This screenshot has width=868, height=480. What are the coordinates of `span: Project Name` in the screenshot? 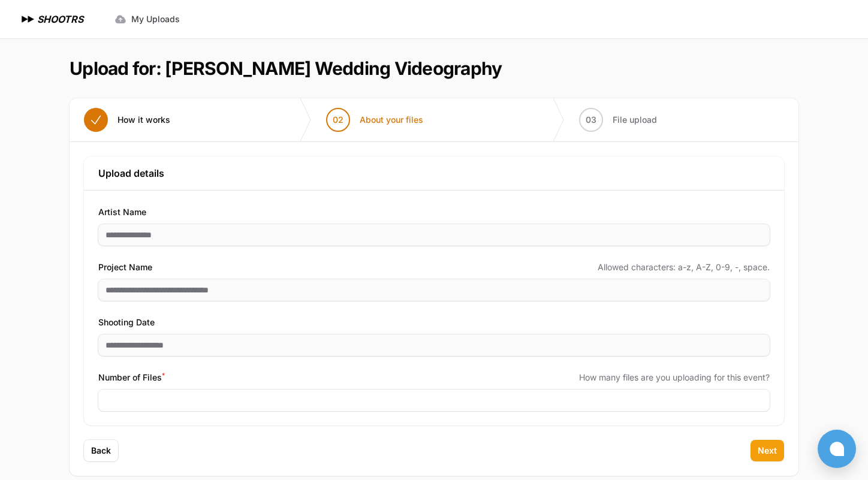 It's located at (125, 267).